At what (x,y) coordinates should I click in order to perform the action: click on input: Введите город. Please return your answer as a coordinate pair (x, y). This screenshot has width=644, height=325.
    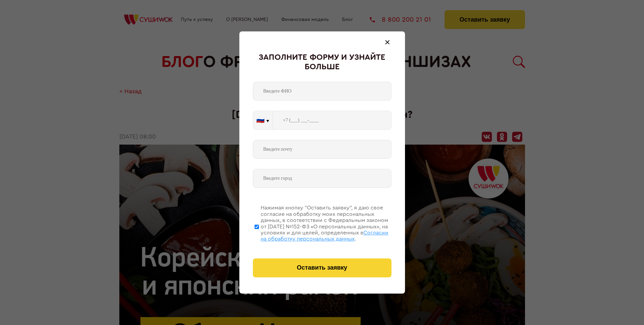
    Looking at the image, I should click on (322, 179).